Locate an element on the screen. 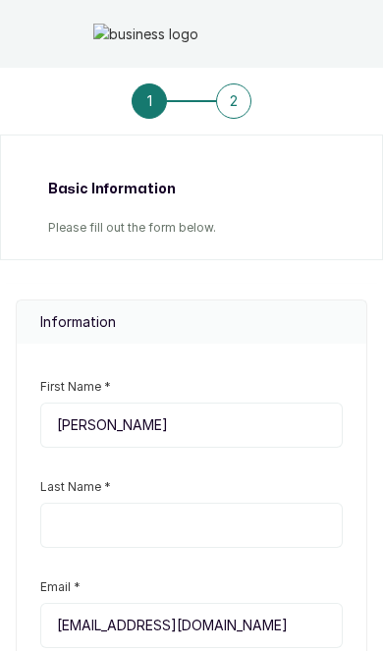 The height and width of the screenshot is (651, 383). label: First Name * is located at coordinates (76, 387).